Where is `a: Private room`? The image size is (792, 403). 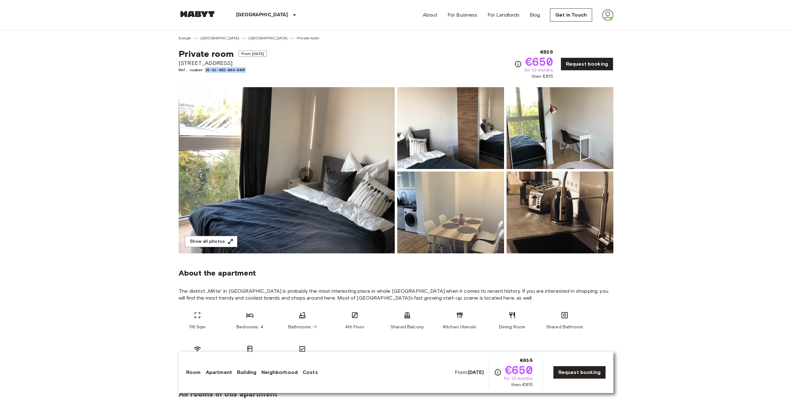 a: Private room is located at coordinates (308, 38).